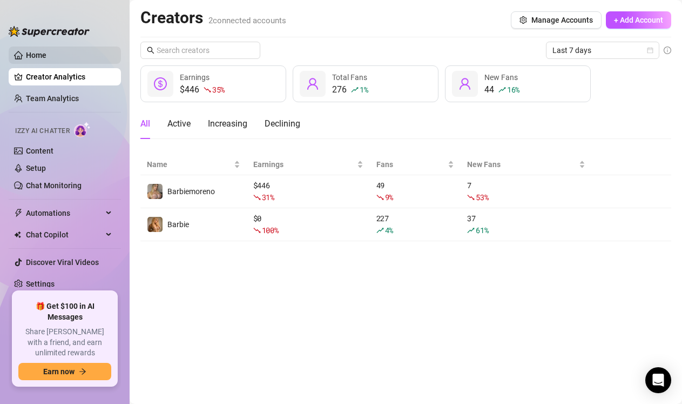  What do you see at coordinates (283, 124) in the screenshot?
I see `div: Declining` at bounding box center [283, 124].